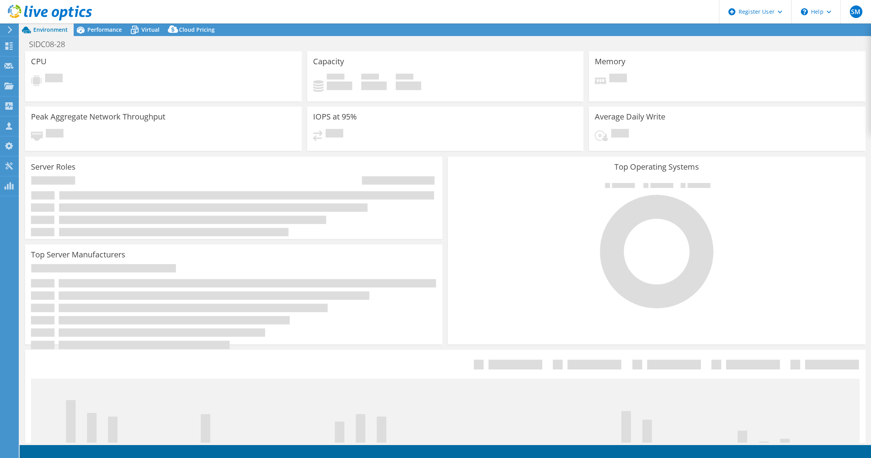 This screenshot has width=871, height=458. Describe the element at coordinates (610, 62) in the screenshot. I see `h3: Memory` at that location.